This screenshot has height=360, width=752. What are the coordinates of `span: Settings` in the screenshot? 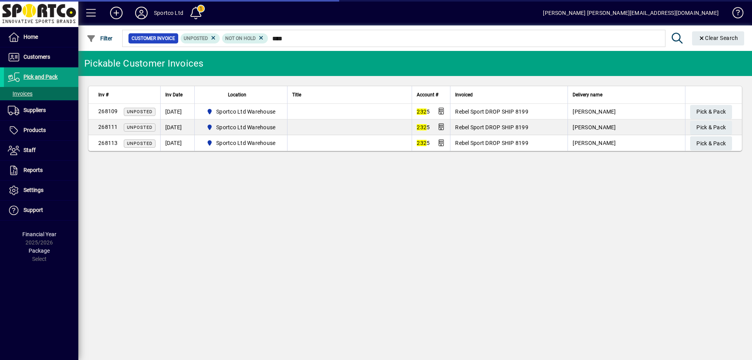 It's located at (33, 190).